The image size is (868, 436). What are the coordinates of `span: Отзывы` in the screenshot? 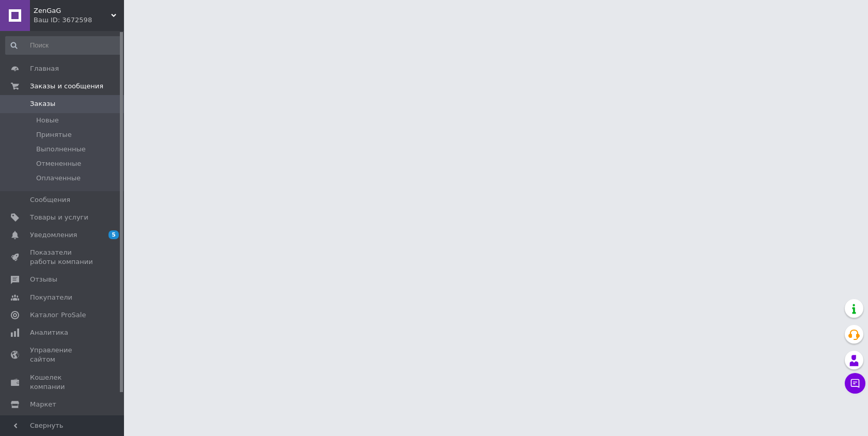 It's located at (43, 280).